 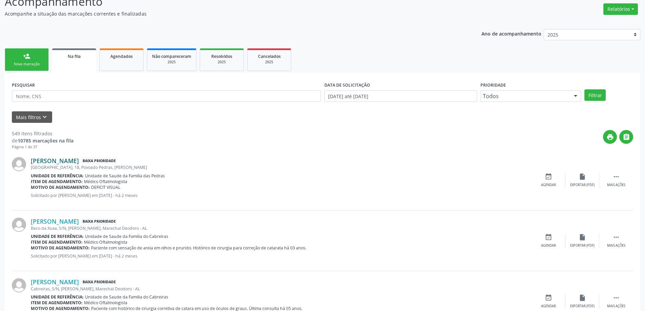 I want to click on span: Na fila, so click(x=74, y=56).